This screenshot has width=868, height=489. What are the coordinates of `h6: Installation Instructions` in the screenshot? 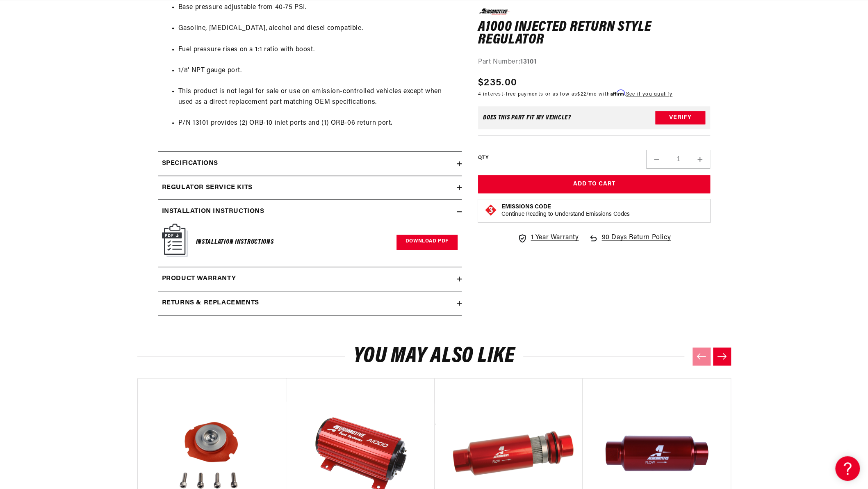 It's located at (235, 242).